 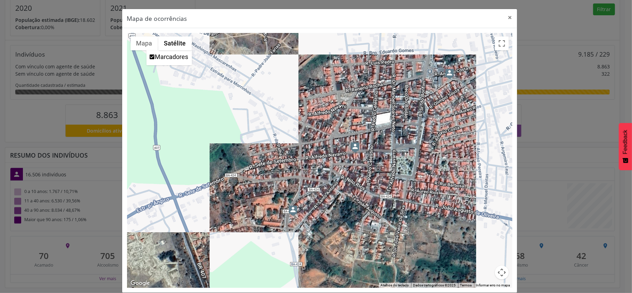 I want to click on button: Controles da câmera no mapa, so click(x=502, y=272).